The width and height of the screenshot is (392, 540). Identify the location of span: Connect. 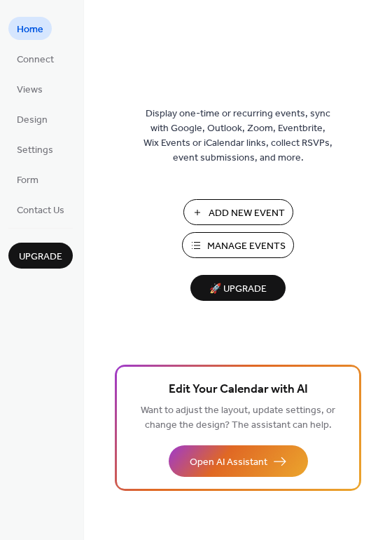
(35, 60).